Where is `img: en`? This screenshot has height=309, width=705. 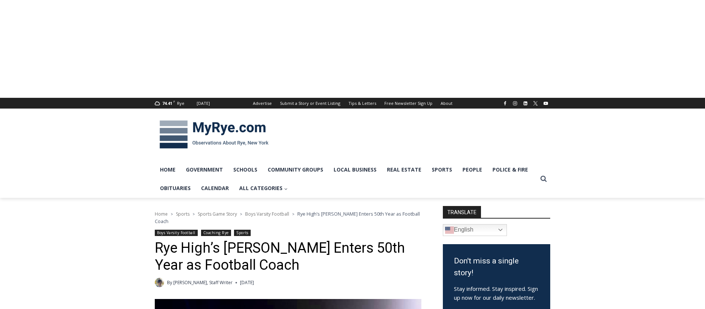
img: en is located at coordinates (449, 230).